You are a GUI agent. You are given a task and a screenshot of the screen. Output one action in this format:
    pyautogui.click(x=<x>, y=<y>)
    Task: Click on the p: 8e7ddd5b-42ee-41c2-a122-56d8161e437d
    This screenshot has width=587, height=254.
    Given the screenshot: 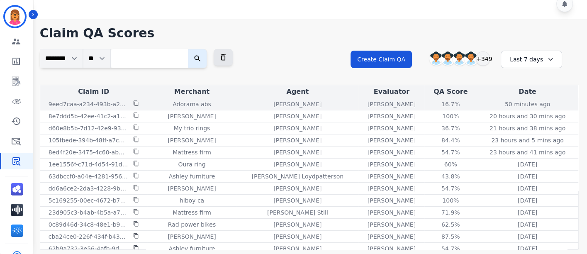 What is the action you would take?
    pyautogui.click(x=88, y=116)
    